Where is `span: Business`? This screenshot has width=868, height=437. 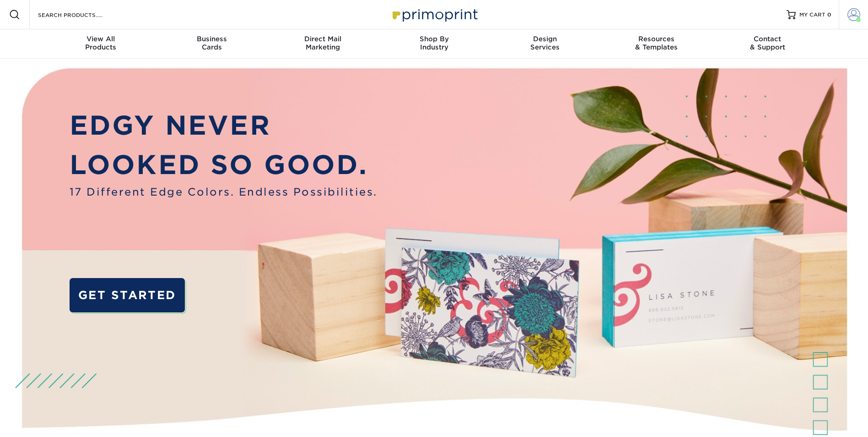
span: Business is located at coordinates (211, 39).